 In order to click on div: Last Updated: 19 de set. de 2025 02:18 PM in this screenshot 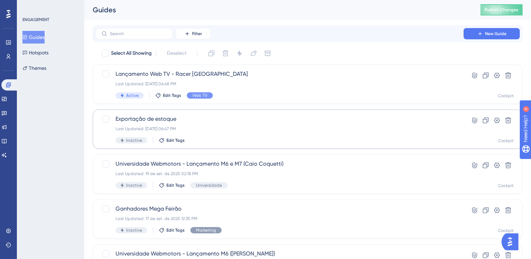, I will do `click(279, 174)`.